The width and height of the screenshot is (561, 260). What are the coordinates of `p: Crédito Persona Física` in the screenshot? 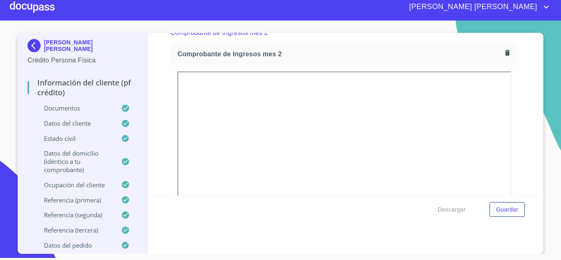 It's located at (83, 60).